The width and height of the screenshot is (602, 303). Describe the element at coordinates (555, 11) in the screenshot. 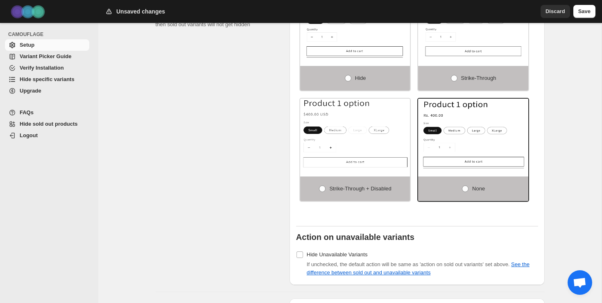

I see `button: Discard` at that location.